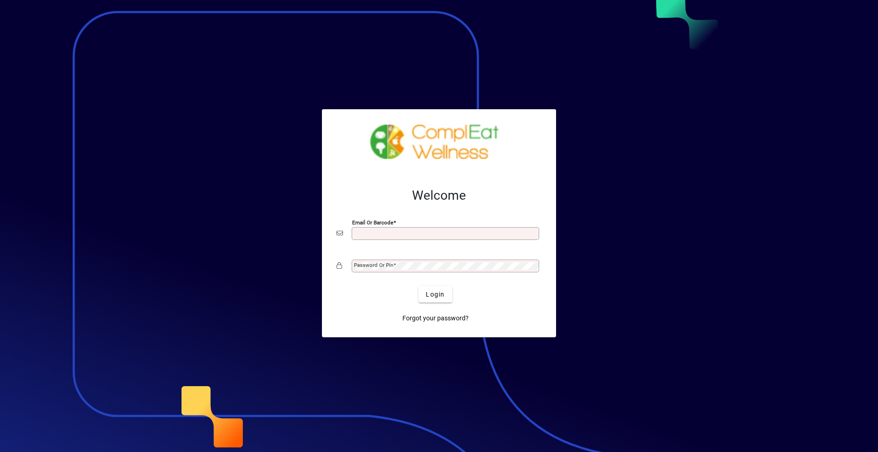  I want to click on a: Forgot your password?, so click(435, 318).